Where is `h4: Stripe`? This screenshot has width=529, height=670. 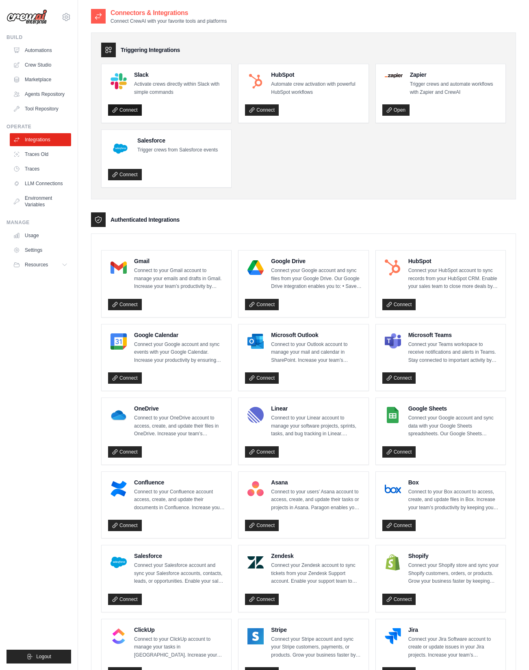
h4: Stripe is located at coordinates (316, 630).